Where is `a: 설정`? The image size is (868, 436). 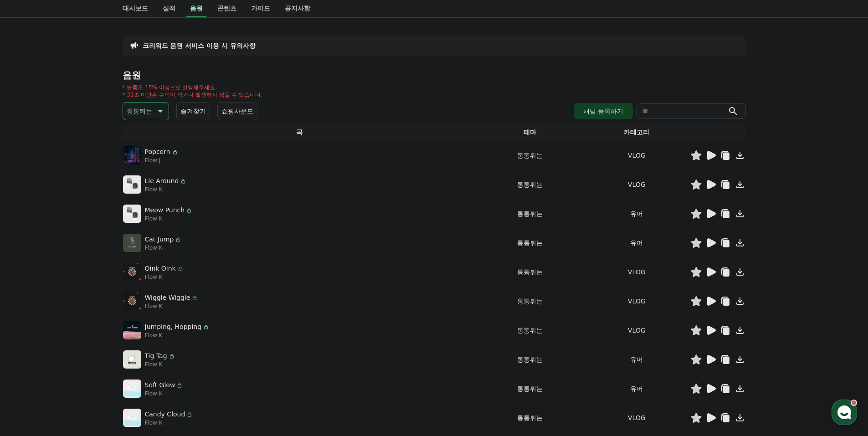
a: 설정 is located at coordinates (146, 301).